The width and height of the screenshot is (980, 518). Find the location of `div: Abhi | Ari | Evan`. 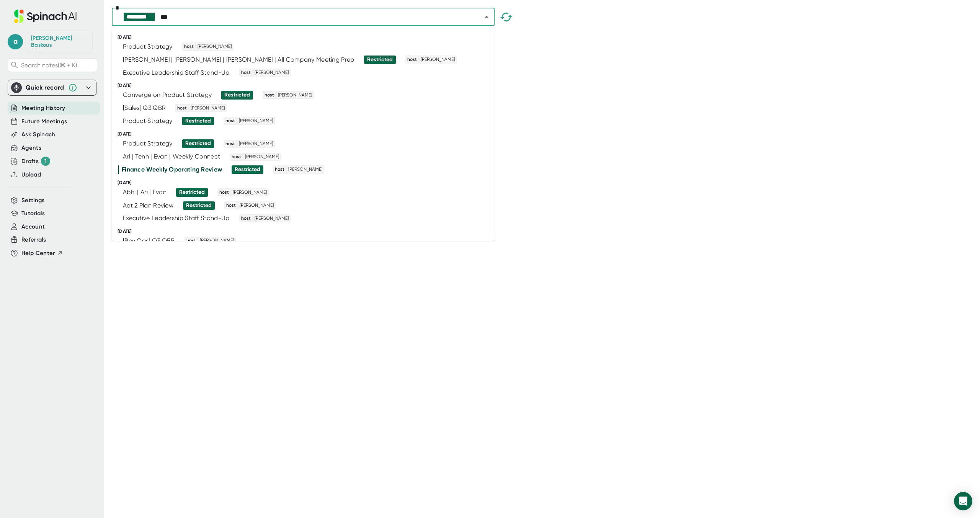

div: Abhi | Ari | Evan is located at coordinates (145, 192).